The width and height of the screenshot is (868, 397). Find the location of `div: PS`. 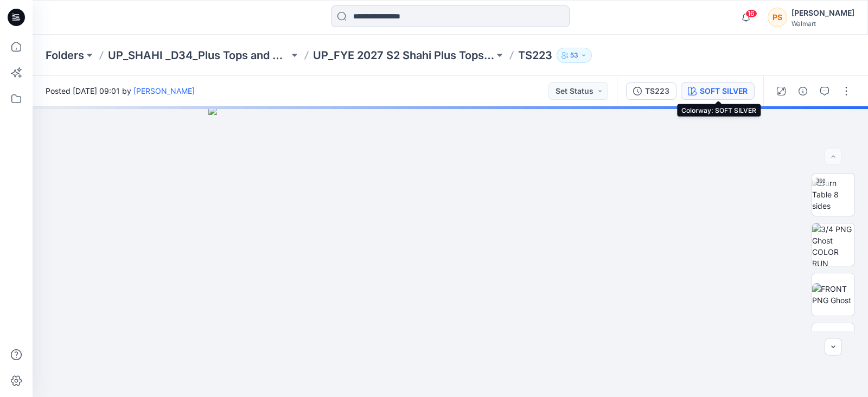

div: PS is located at coordinates (777, 17).